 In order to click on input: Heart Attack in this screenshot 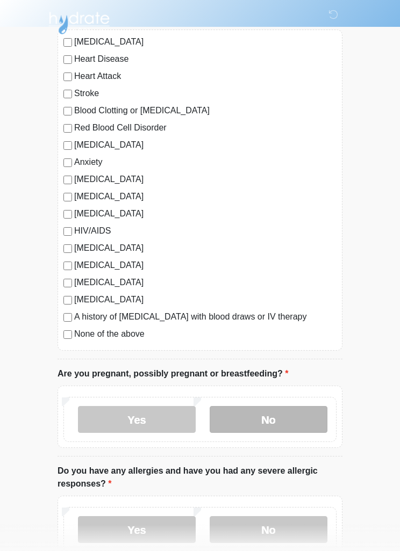, I will do `click(68, 77)`.